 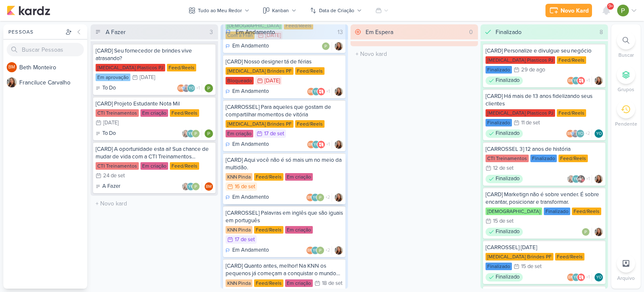 What do you see at coordinates (109, 134) in the screenshot?
I see `p: To Do` at bounding box center [109, 134].